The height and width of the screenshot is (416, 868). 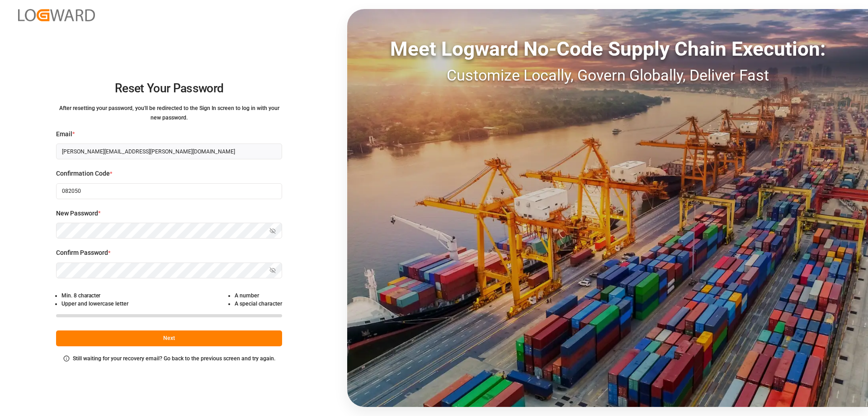 What do you see at coordinates (95, 304) in the screenshot?
I see `small: Upper and lowercase letter` at bounding box center [95, 304].